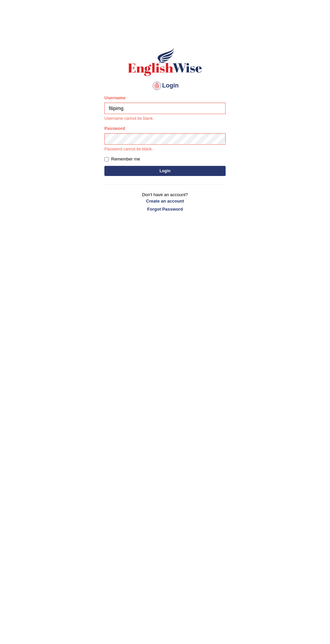 The height and width of the screenshot is (644, 330). I want to click on label: Username, so click(115, 97).